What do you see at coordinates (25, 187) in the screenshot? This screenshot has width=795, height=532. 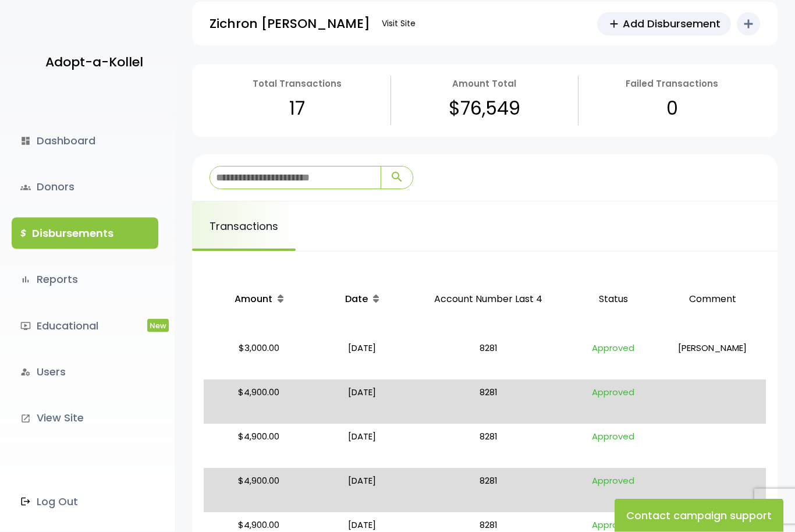 I see `span: groups` at bounding box center [25, 187].